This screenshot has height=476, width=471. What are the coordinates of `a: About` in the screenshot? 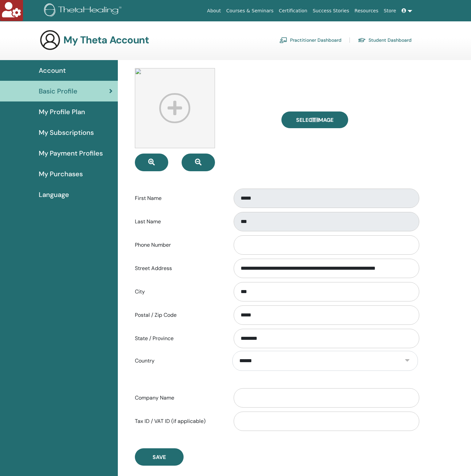 It's located at (213, 11).